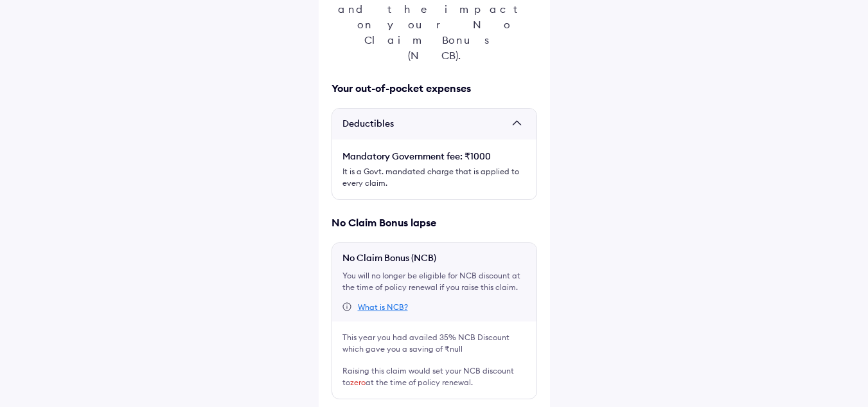  Describe the element at coordinates (424, 124) in the screenshot. I see `span: Deductibles` at that location.